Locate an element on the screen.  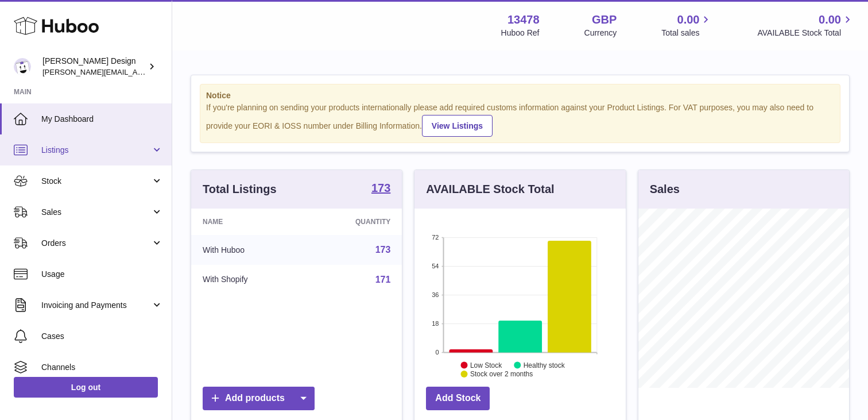
a: 0.00 Total sales is located at coordinates (686, 26).